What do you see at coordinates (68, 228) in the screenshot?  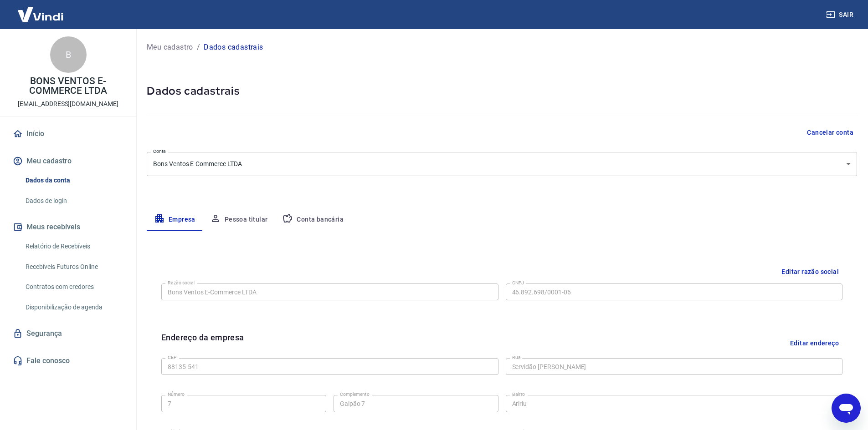 I see `button: Meus recebíveis` at bounding box center [68, 228].